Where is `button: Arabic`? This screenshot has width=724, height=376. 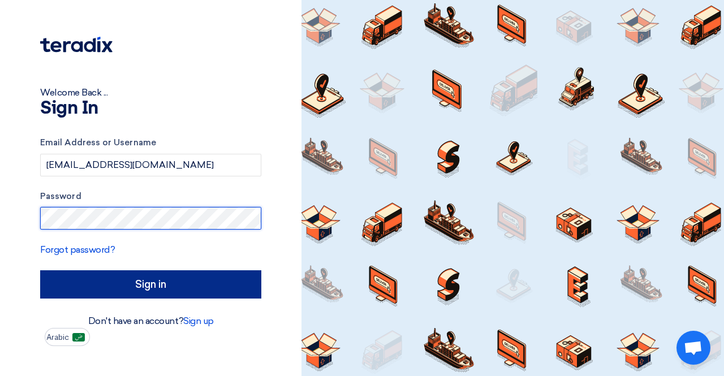 button: Arabic is located at coordinates (67, 337).